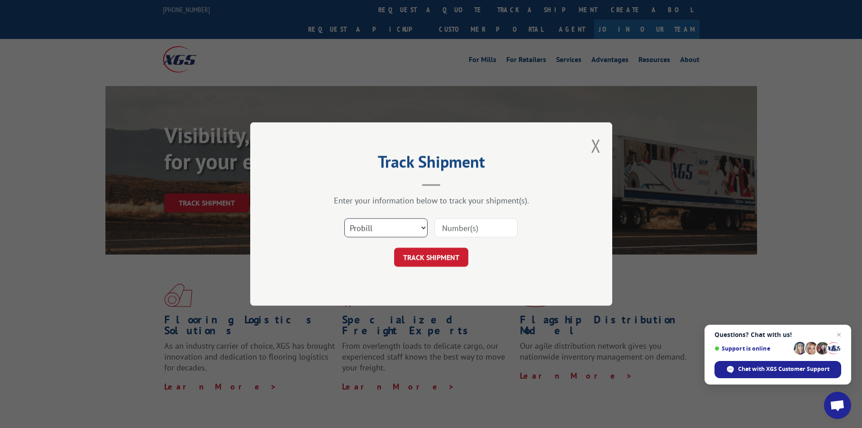  I want to click on button: Close modal, so click(596, 145).